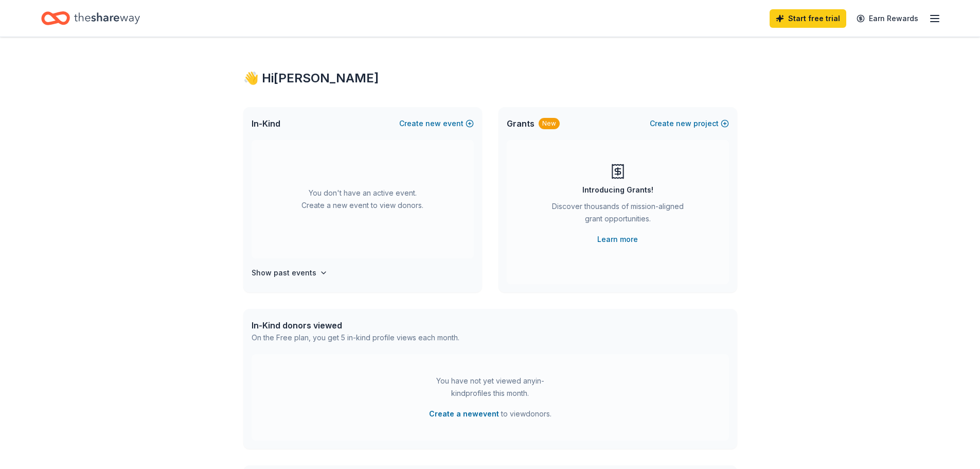 Image resolution: width=980 pixels, height=469 pixels. What do you see at coordinates (690, 123) in the screenshot?
I see `button: Createnewproject` at bounding box center [690, 123].